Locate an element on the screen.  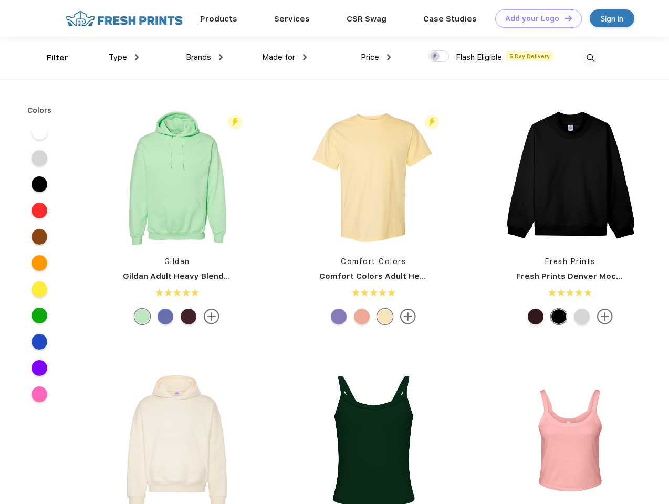
span: 5 Day Delivery is located at coordinates (529, 56).